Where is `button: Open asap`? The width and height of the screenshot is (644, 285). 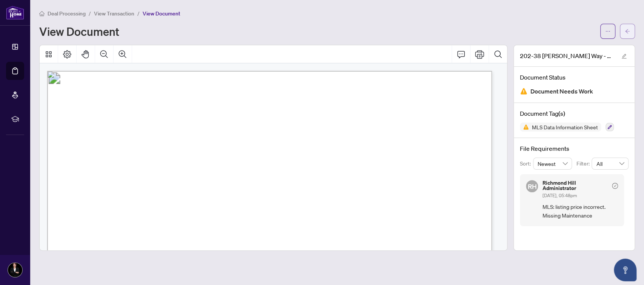
button: Open asap is located at coordinates (625, 270).